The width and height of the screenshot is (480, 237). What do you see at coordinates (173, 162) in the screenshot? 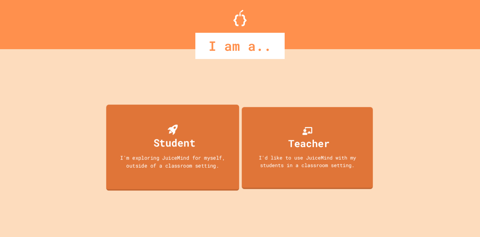
I see `div: I'm exploring JuiceMind for myself, outside of a classroom setting.` at bounding box center [173, 162].